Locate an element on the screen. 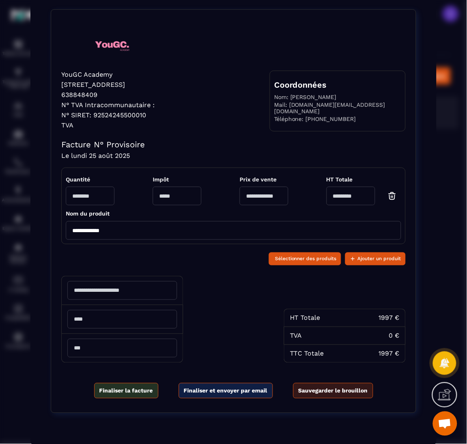 The image size is (467, 444). button: Sauvegarder le brouillon is located at coordinates (333, 391).